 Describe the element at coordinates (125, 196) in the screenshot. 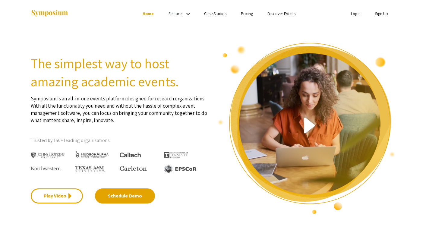

I see `a: Schedule Demo` at that location.